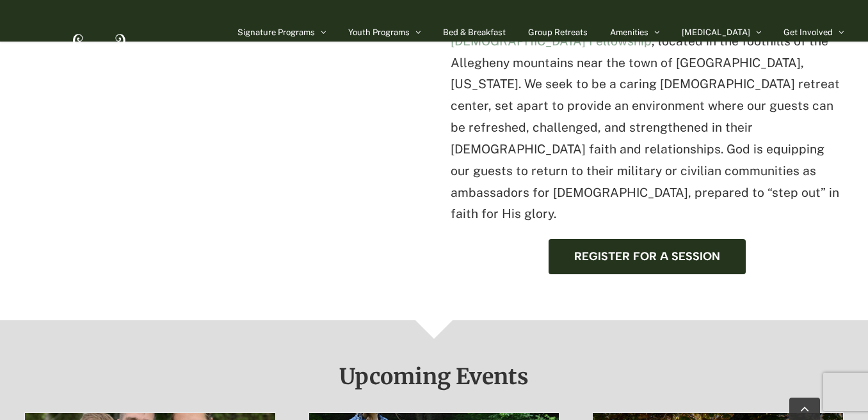 The image size is (868, 420). I want to click on span: Get Involved, so click(808, 32).